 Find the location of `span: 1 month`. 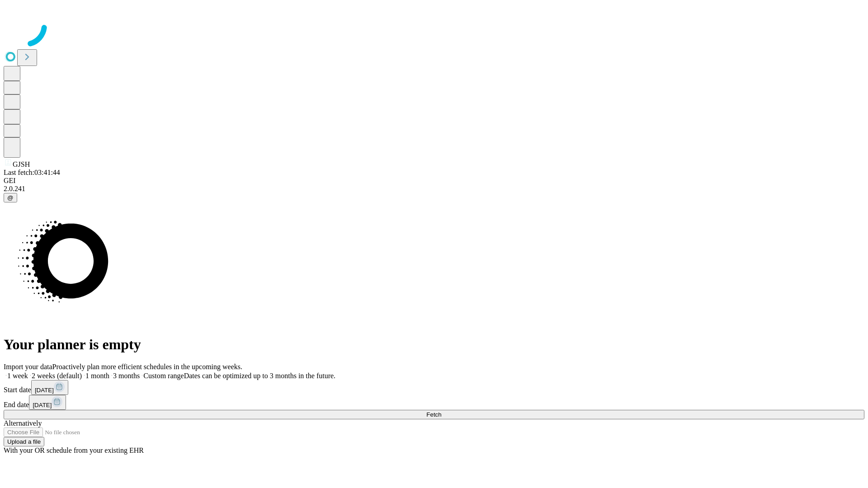

span: 1 month is located at coordinates (97, 375).